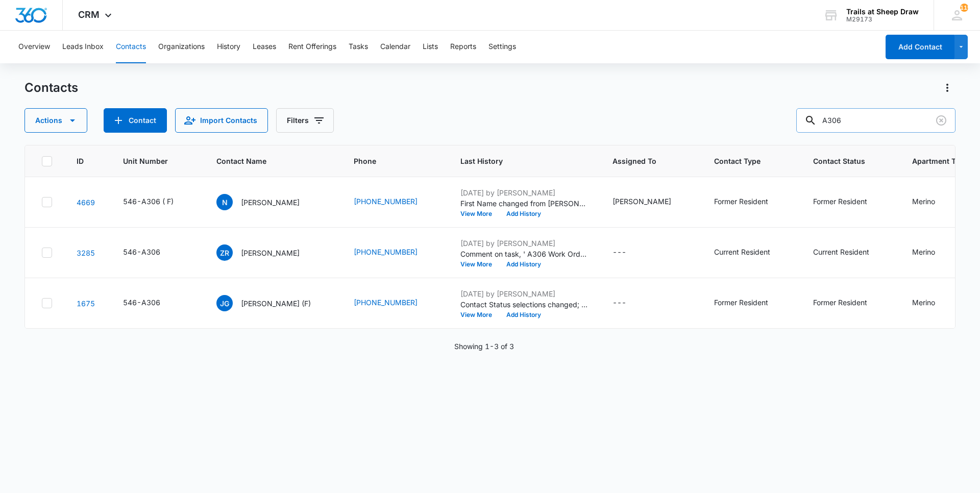 This screenshot has width=980, height=493. Describe the element at coordinates (463, 47) in the screenshot. I see `button: Reports` at that location.